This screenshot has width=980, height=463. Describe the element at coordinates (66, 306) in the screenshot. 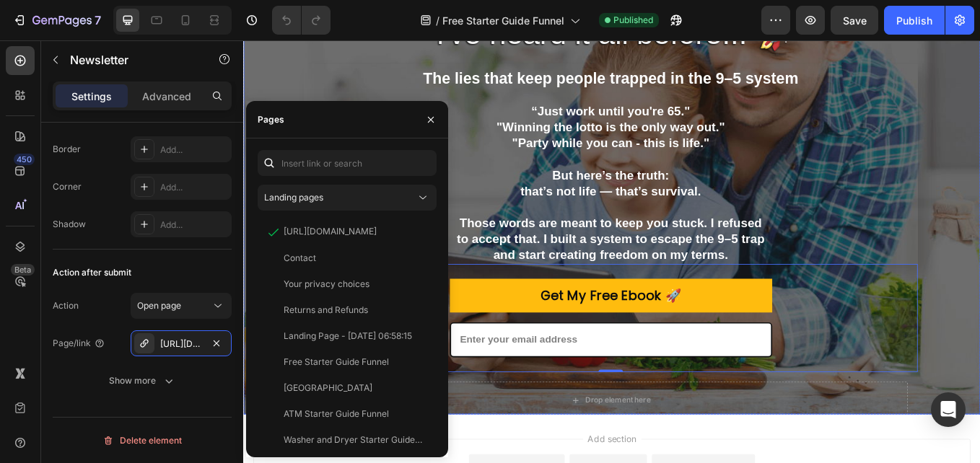

I see `div: Action` at that location.